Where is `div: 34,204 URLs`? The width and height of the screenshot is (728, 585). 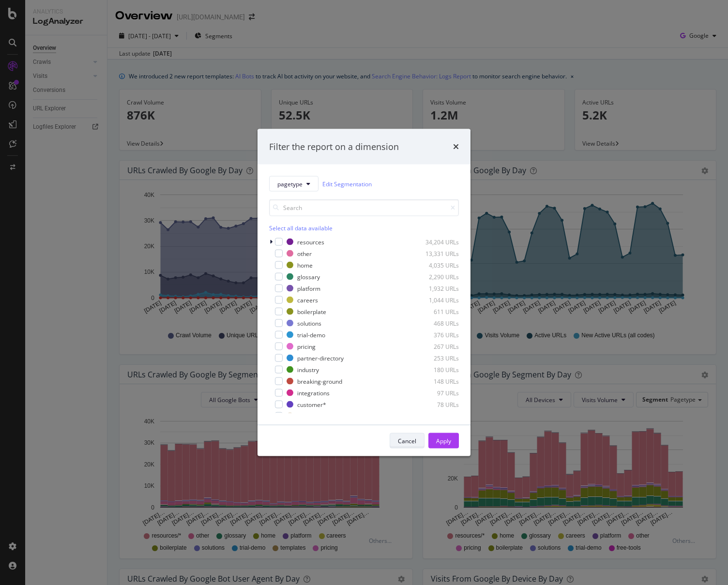 div: 34,204 URLs is located at coordinates (435, 241).